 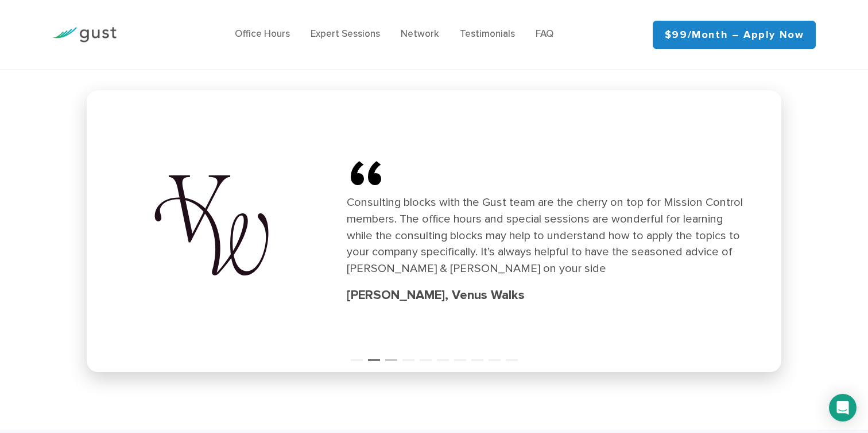 What do you see at coordinates (545, 34) in the screenshot?
I see `a: FAQ` at bounding box center [545, 34].